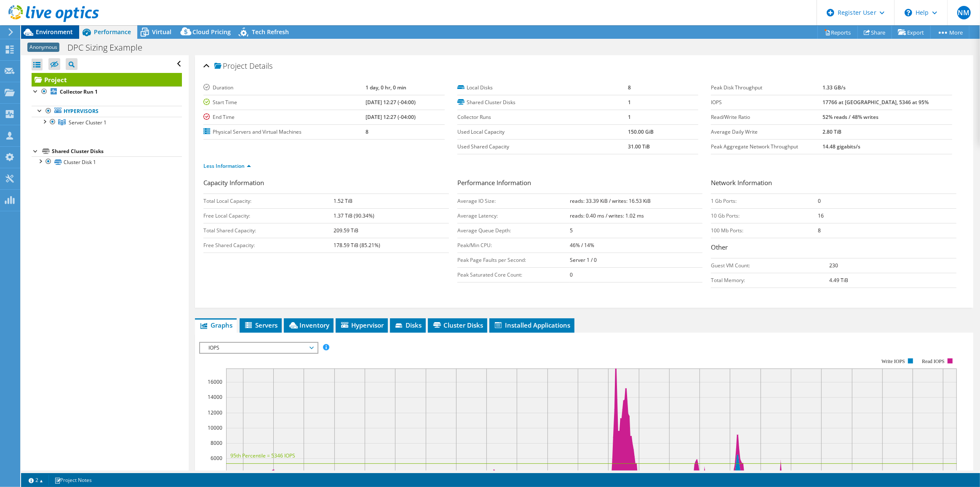 The height and width of the screenshot is (487, 980). I want to click on td: Peak Saturated Core Count:, so click(513, 275).